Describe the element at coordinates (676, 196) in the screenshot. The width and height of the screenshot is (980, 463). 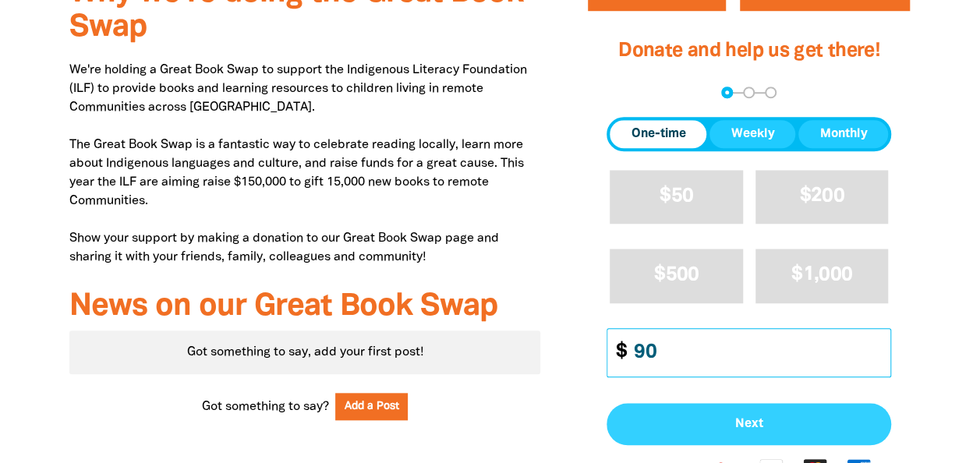
I see `span: $50` at that location.